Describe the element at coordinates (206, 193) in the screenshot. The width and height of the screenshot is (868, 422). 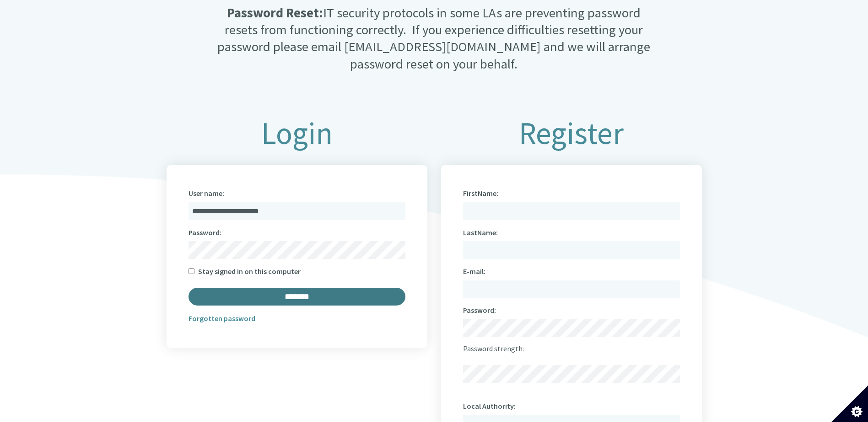
I see `label: User name:` at that location.